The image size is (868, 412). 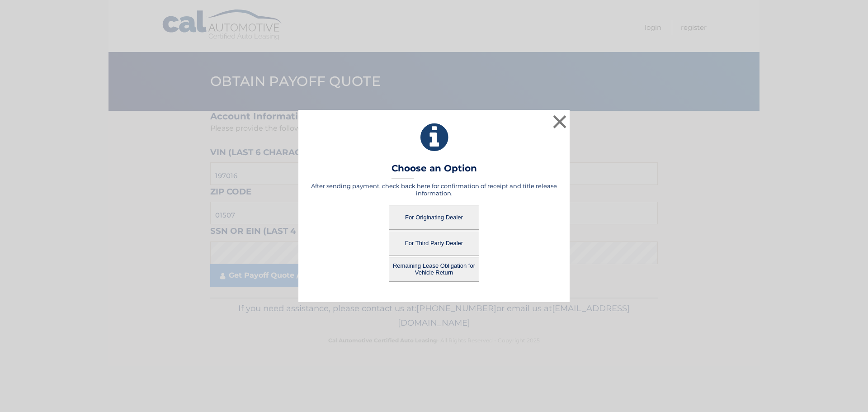 I want to click on button: For Third Party Dealer, so click(x=434, y=243).